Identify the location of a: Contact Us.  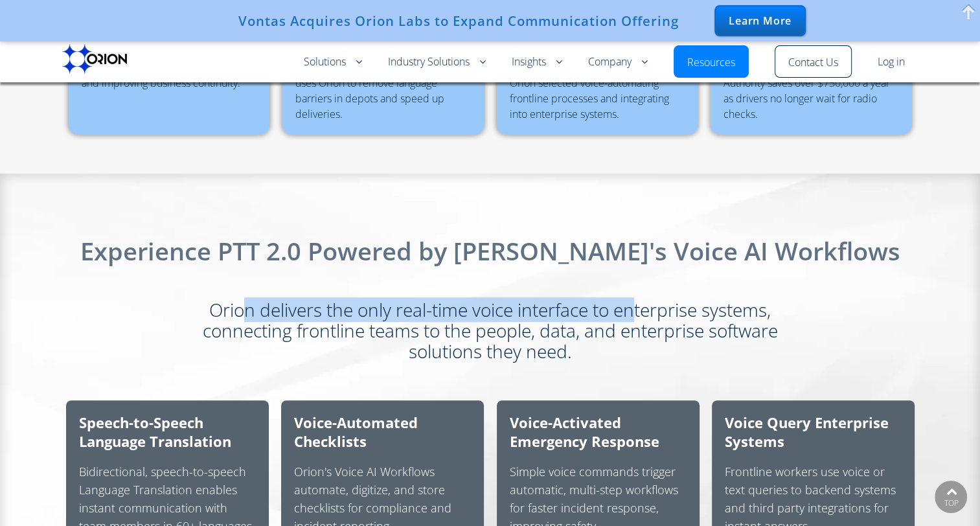
(813, 63).